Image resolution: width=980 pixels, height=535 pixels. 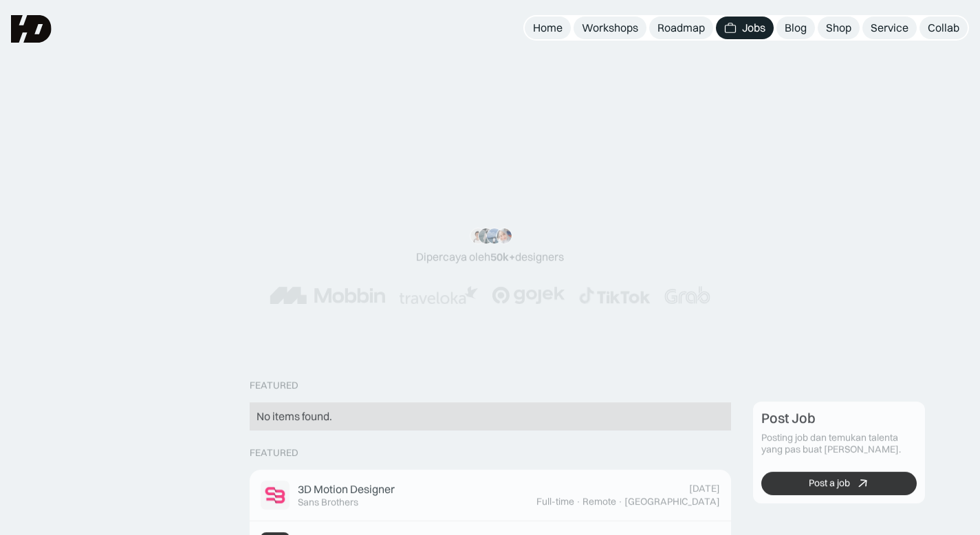 I want to click on div: Workshops, so click(x=610, y=27).